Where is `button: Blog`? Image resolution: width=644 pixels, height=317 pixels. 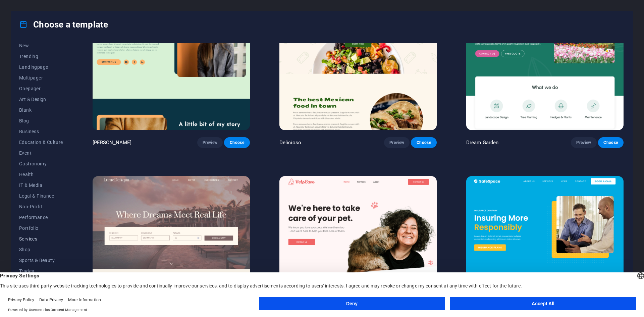 button: Blog is located at coordinates (41, 121).